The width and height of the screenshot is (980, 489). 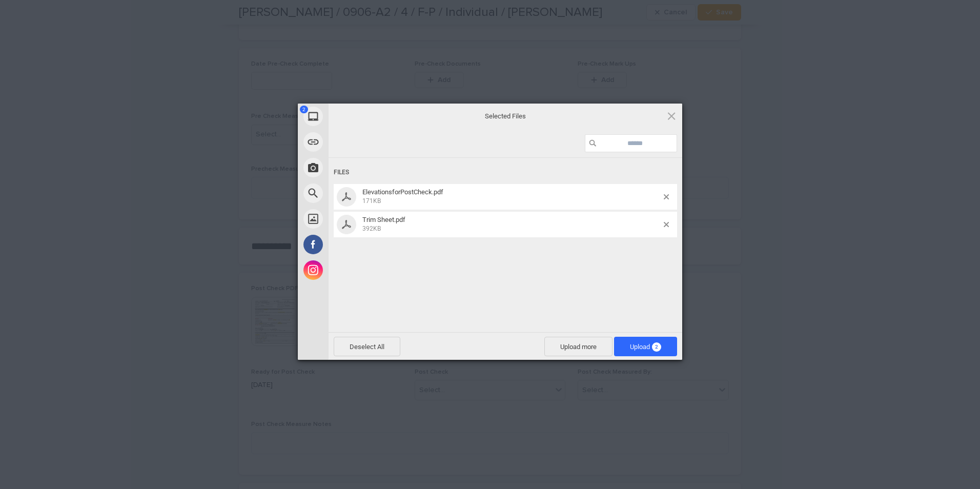 What do you see at coordinates (367, 346) in the screenshot?
I see `span: Deselect All` at bounding box center [367, 346].